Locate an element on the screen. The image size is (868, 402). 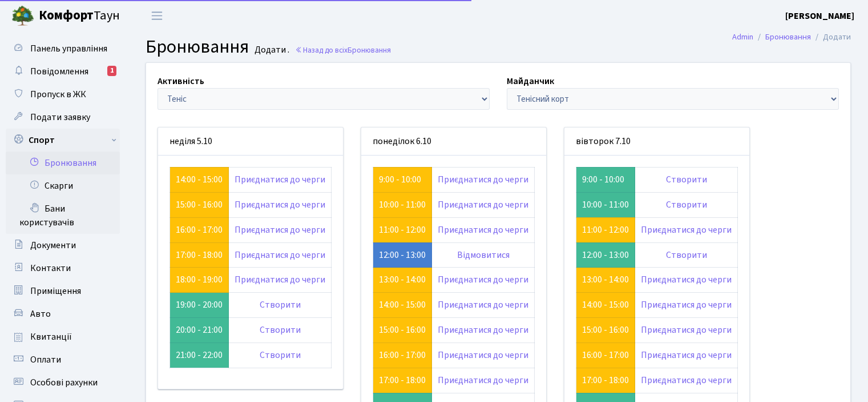
span: Авто is located at coordinates (41, 314).